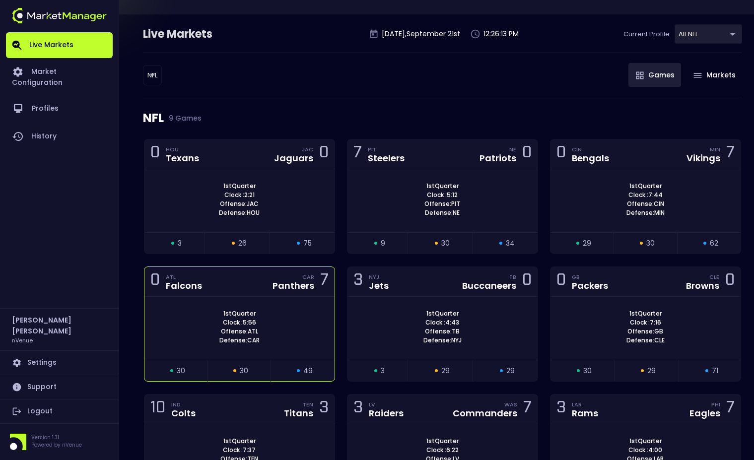  I want to click on p: 12:26:13 PM, so click(501, 34).